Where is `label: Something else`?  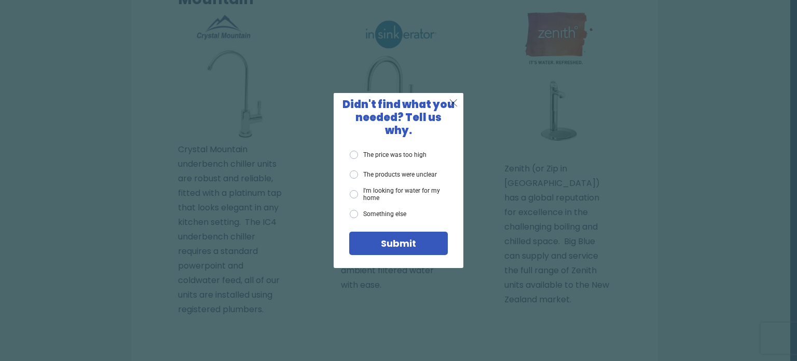
label: Something else is located at coordinates (378, 214).